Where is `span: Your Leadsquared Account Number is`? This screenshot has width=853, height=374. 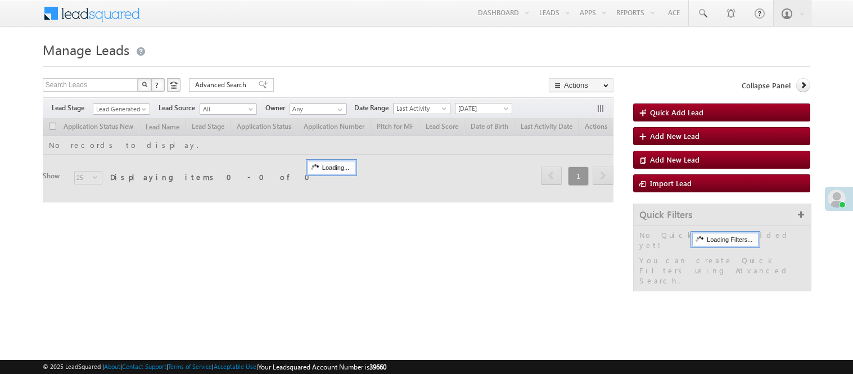 span: Your Leadsquared Account Number is is located at coordinates (322, 367).